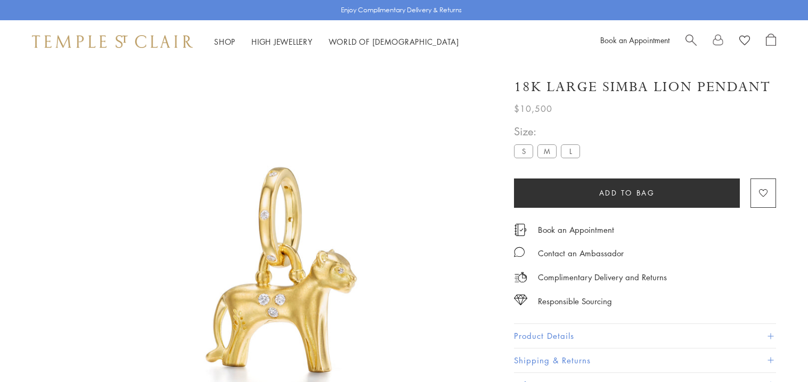 The height and width of the screenshot is (382, 808). I want to click on h1: 18K Large Simba Lion Pendant, so click(642, 87).